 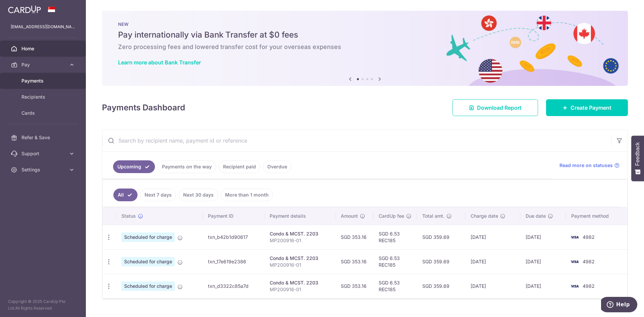 What do you see at coordinates (299, 216) in the screenshot?
I see `th: Payment details` at bounding box center [299, 216].